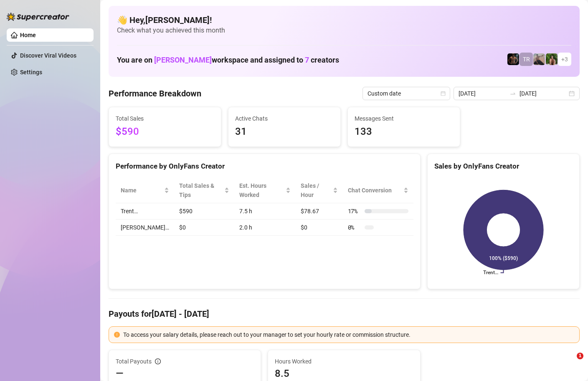 The height and width of the screenshot is (381, 588). Describe the element at coordinates (319, 211) in the screenshot. I see `td: $78.67` at that location.